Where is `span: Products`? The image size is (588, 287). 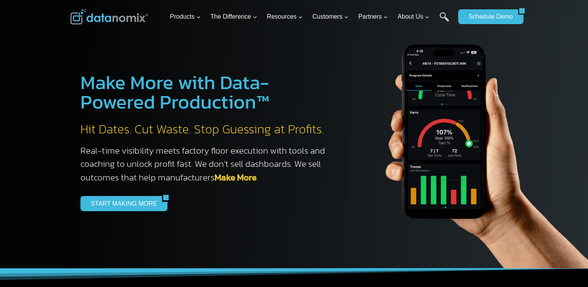
span: Products is located at coordinates (185, 17).